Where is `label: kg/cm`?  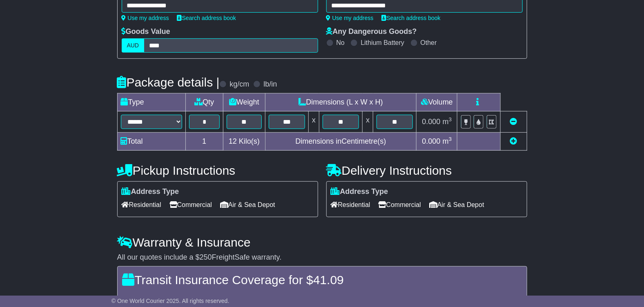 label: kg/cm is located at coordinates (240, 85).